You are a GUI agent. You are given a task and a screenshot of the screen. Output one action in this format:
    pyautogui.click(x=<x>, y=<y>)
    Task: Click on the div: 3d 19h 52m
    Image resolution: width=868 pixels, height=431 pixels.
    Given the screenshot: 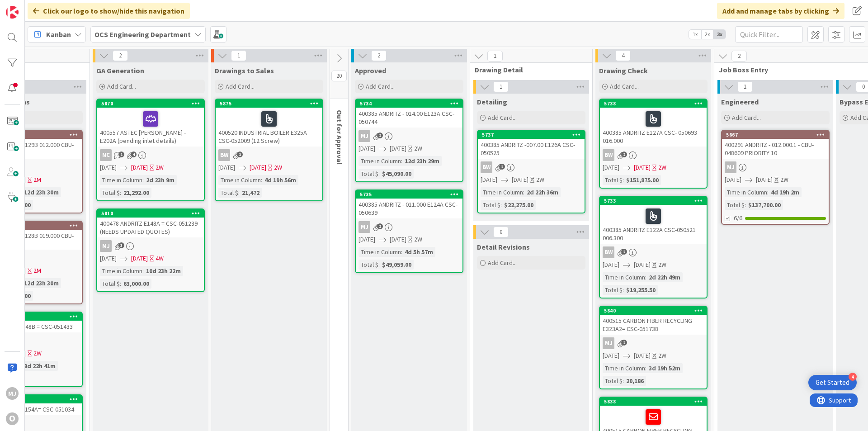 What is the action you would take?
    pyautogui.click(x=664, y=368)
    